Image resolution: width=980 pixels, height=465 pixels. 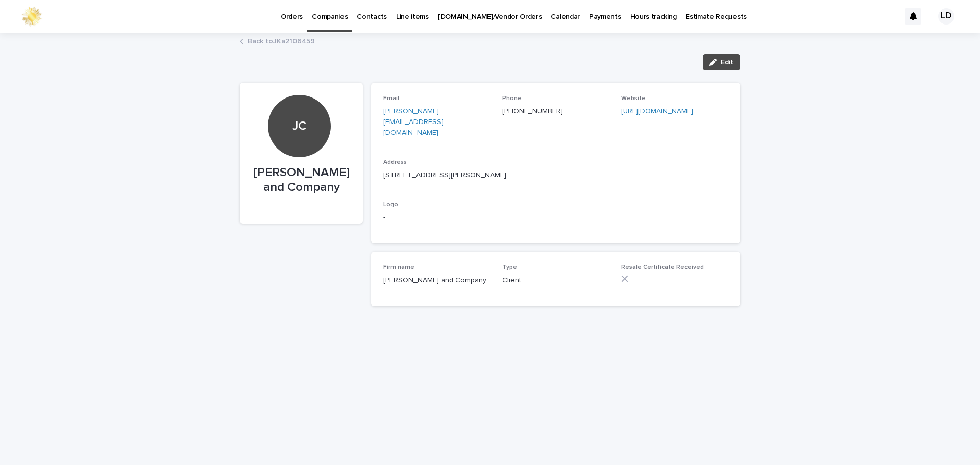 What do you see at coordinates (512, 99) in the screenshot?
I see `span: Phone` at bounding box center [512, 99].